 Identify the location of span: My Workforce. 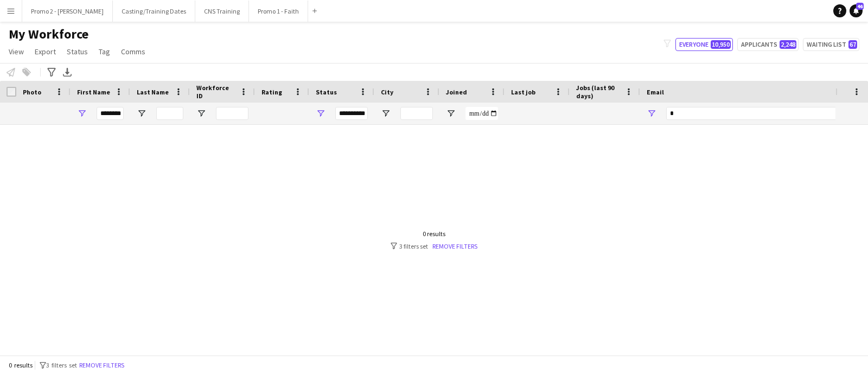
(48, 34).